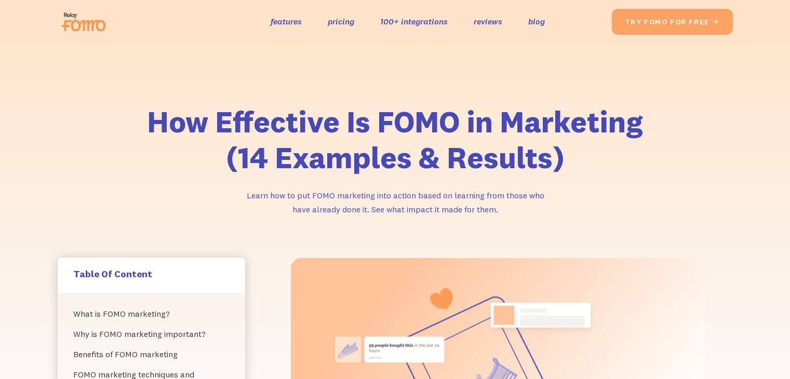 The image size is (790, 379). What do you see at coordinates (672, 22) in the screenshot?
I see `a: try fomo for free` at bounding box center [672, 22].